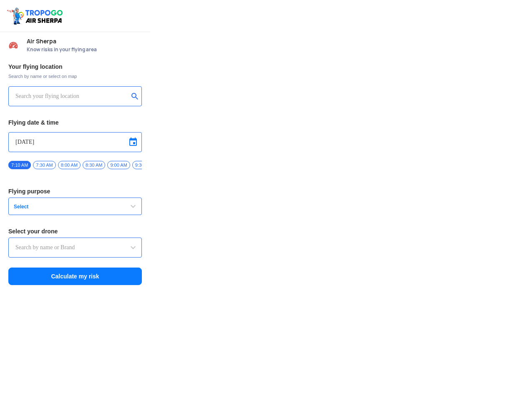  I want to click on button: Select, so click(75, 206).